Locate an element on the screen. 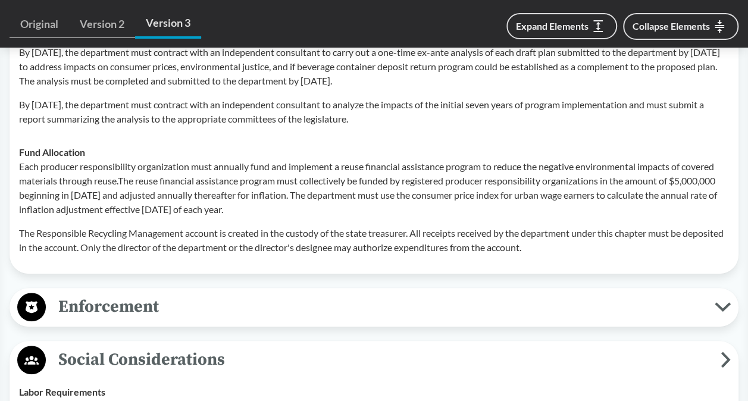 The width and height of the screenshot is (748, 401). button: Expand Elements is located at coordinates (562, 26).